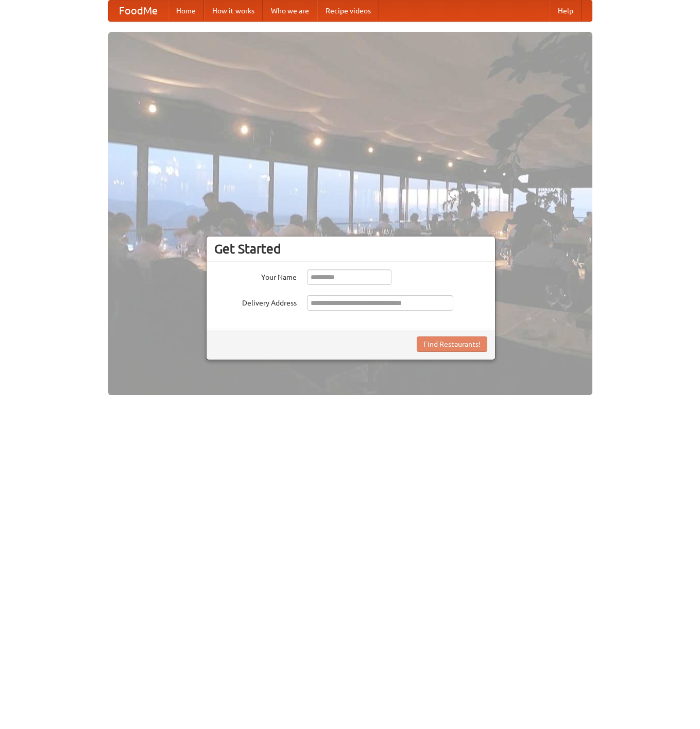 This screenshot has height=729, width=700. Describe the element at coordinates (452, 344) in the screenshot. I see `button: Find Restaurants!` at that location.